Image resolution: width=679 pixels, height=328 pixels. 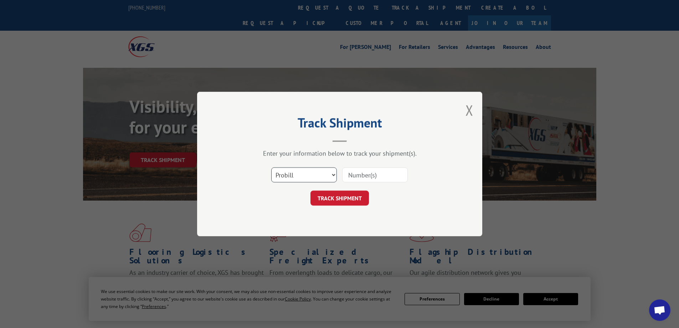 What do you see at coordinates (375, 175) in the screenshot?
I see `input: Number(s)` at bounding box center [375, 175].